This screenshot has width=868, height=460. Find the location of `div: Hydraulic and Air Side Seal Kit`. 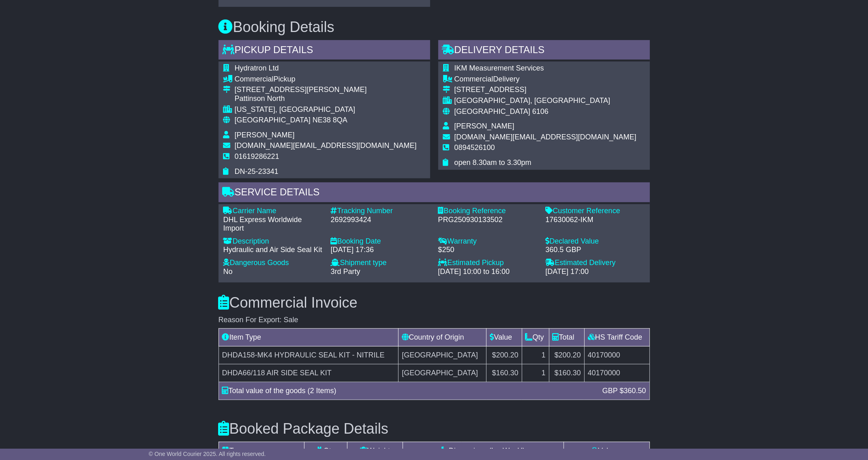

div: Hydraulic and Air Side Seal Kit is located at coordinates (273, 250).